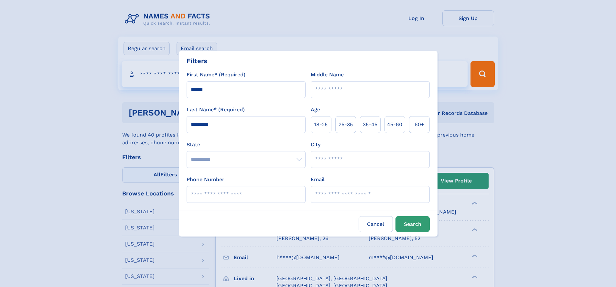 The width and height of the screenshot is (616, 287). Describe the element at coordinates (413, 224) in the screenshot. I see `button: Search` at that location.